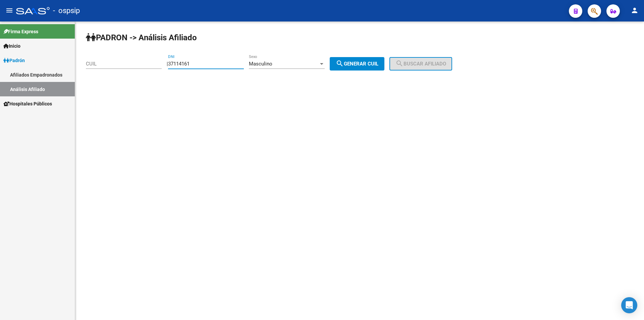 This screenshot has height=320, width=644. Describe the element at coordinates (357, 64) in the screenshot. I see `button: Generar CUIL` at that location.